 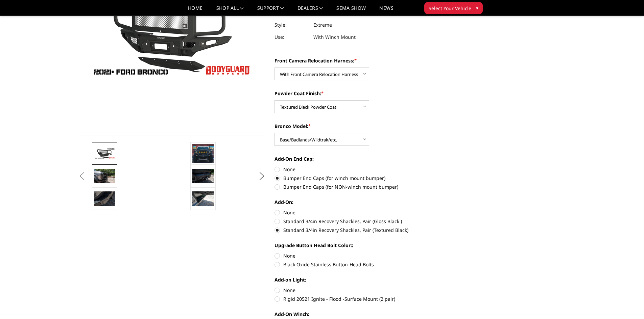 What do you see at coordinates (82, 176) in the screenshot?
I see `button: Previous` at bounding box center [82, 176].